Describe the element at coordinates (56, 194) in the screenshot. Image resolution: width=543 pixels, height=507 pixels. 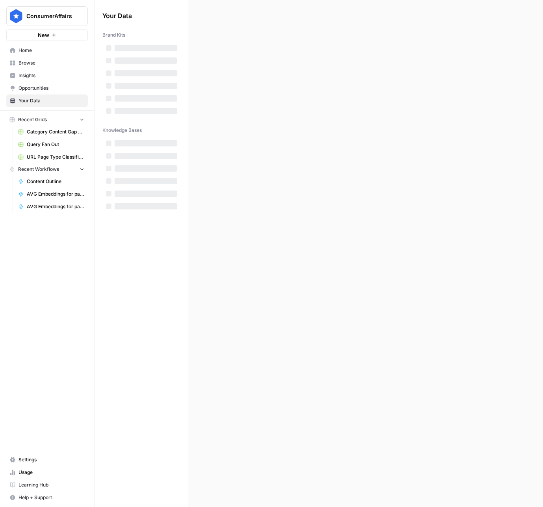
I see `span: AVG Embeddings for page and Target Keyword` at that location.